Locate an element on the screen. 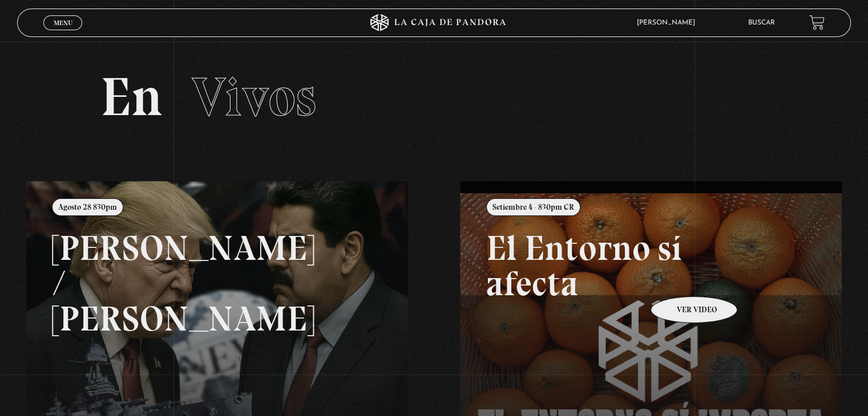 The height and width of the screenshot is (416, 868). a: View your shopping cart is located at coordinates (816, 22).